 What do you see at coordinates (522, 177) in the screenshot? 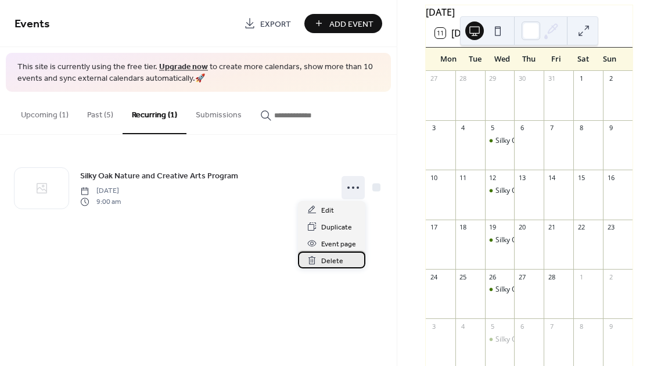
I see `div: 13` at bounding box center [522, 177].